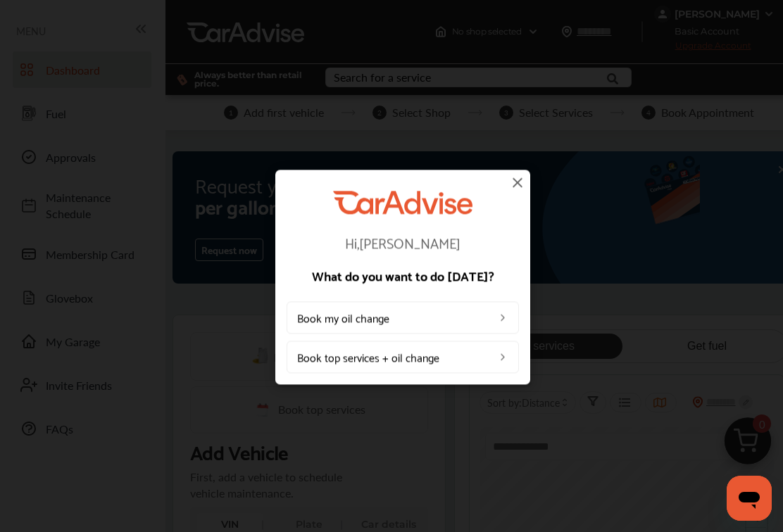 The height and width of the screenshot is (532, 783). What do you see at coordinates (402, 358) in the screenshot?
I see `a: Book top services + oil change` at bounding box center [402, 358].